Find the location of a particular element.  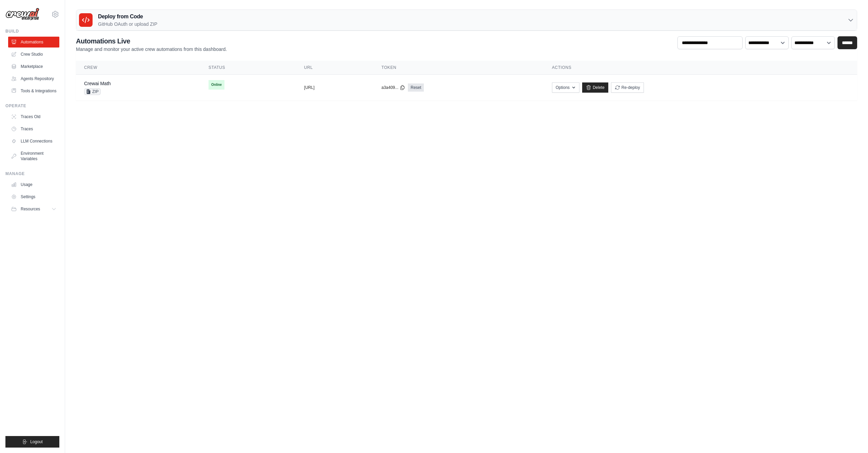

a: Environment Variables is located at coordinates (33, 156).